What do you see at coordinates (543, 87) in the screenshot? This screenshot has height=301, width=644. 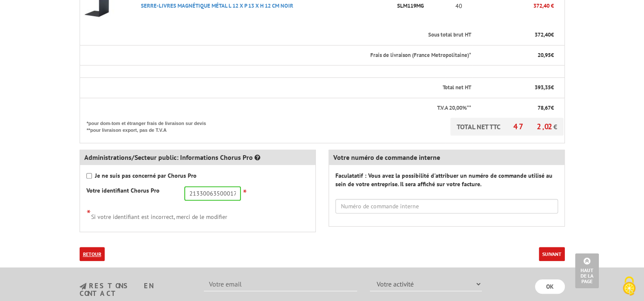 I see `span: 393,35` at bounding box center [543, 87].